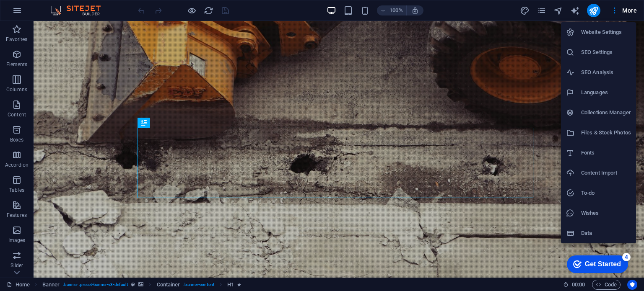 This screenshot has width=644, height=291. What do you see at coordinates (606, 173) in the screenshot?
I see `h6: Content Import` at bounding box center [606, 173].